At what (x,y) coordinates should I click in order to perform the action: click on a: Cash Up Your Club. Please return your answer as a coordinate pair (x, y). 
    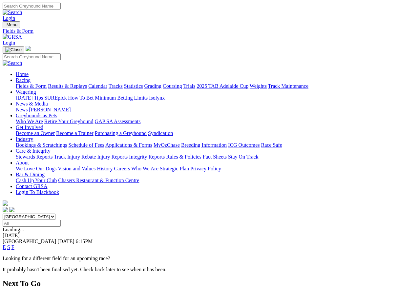
    Looking at the image, I should click on (36, 180).